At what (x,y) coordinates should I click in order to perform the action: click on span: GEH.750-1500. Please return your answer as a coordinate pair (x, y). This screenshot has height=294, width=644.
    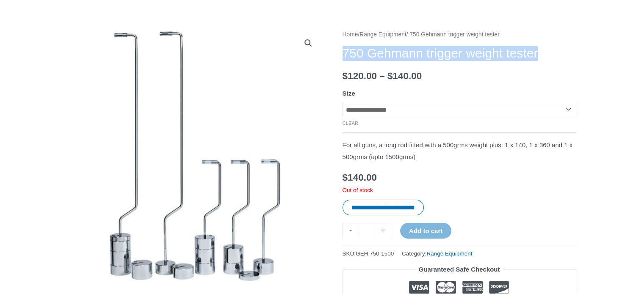
    Looking at the image, I should click on (375, 254).